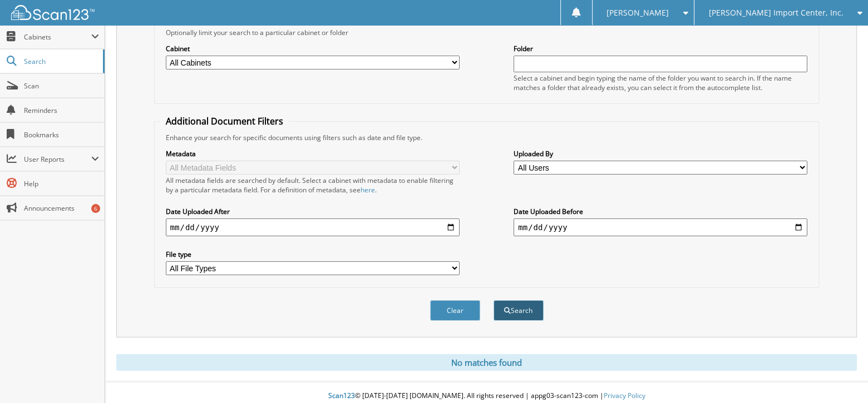  Describe the element at coordinates (313, 49) in the screenshot. I see `label: Cabinet` at that location.